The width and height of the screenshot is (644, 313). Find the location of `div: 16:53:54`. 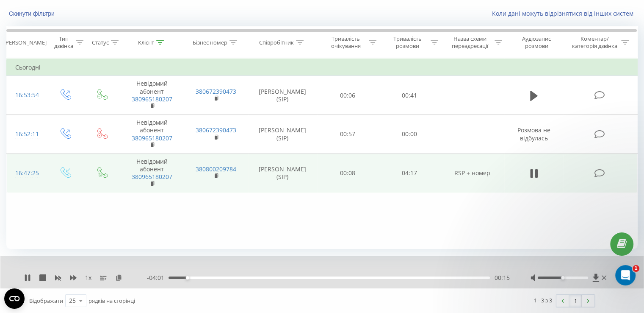

div: 16:53:54 is located at coordinates (26, 95).